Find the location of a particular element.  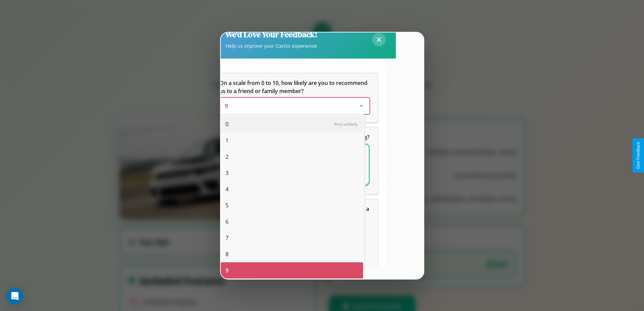

div: 2 is located at coordinates (292, 157).